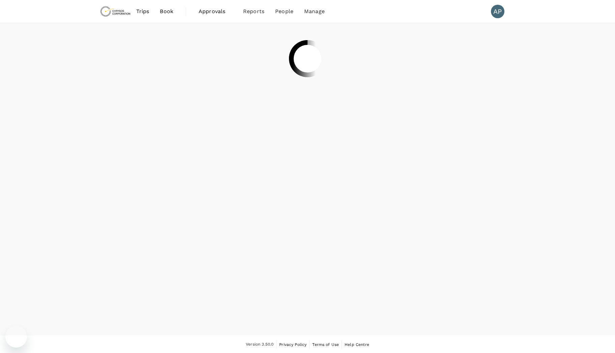 The width and height of the screenshot is (615, 353). I want to click on span: Help Centre, so click(357, 345).